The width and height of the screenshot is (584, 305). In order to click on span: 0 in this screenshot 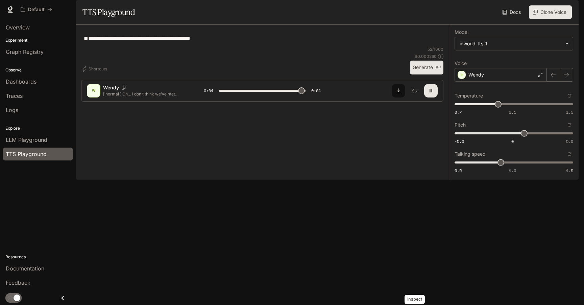, I will do `click(513, 141)`.